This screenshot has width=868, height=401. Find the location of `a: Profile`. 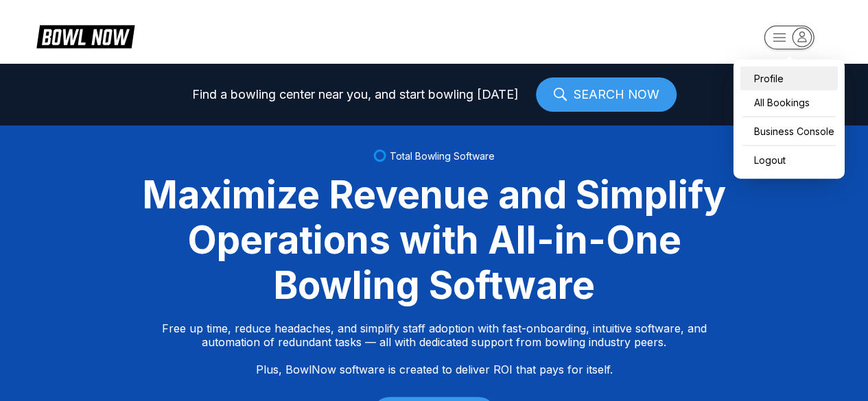

a: Profile is located at coordinates (789, 78).